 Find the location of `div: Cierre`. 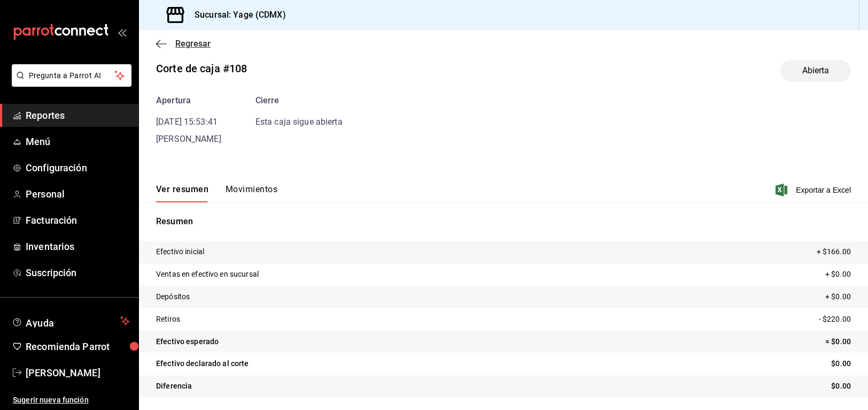

div: Cierre is located at coordinates (299, 100).